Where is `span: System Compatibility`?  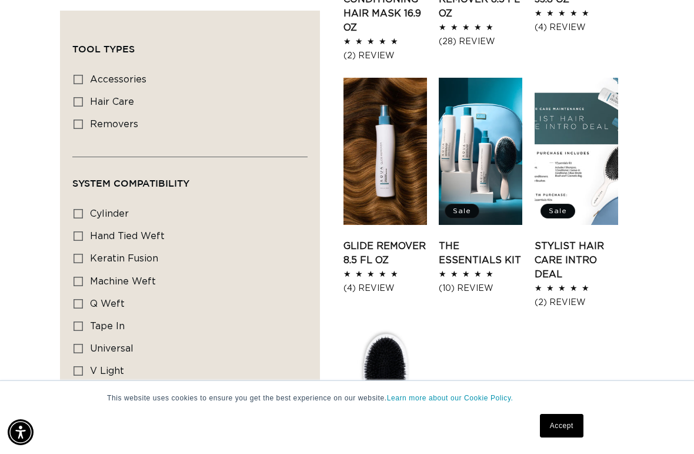 span: System Compatibility is located at coordinates (131, 184).